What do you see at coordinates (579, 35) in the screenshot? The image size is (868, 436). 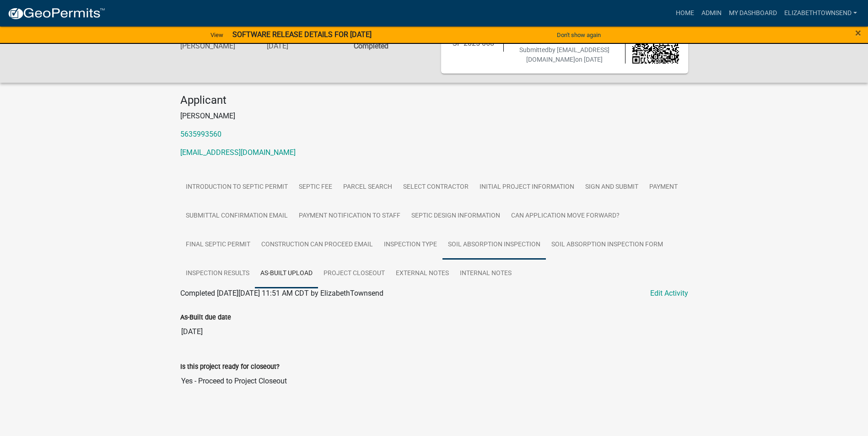 I see `button: Don't show again` at bounding box center [579, 35].